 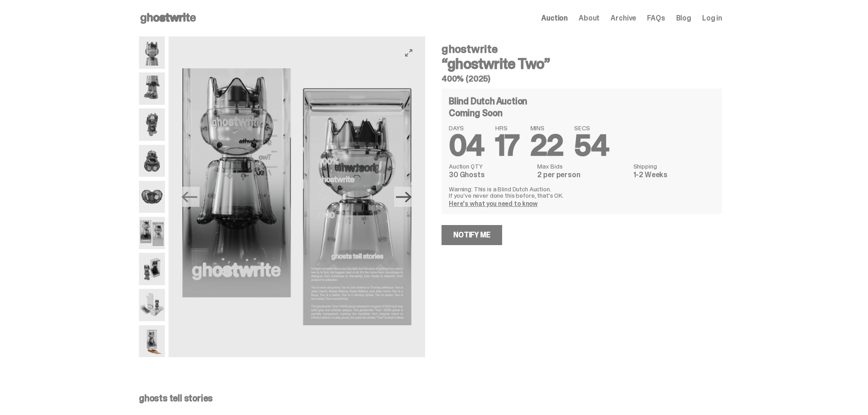 What do you see at coordinates (656, 18) in the screenshot?
I see `span: FAQs` at bounding box center [656, 18].